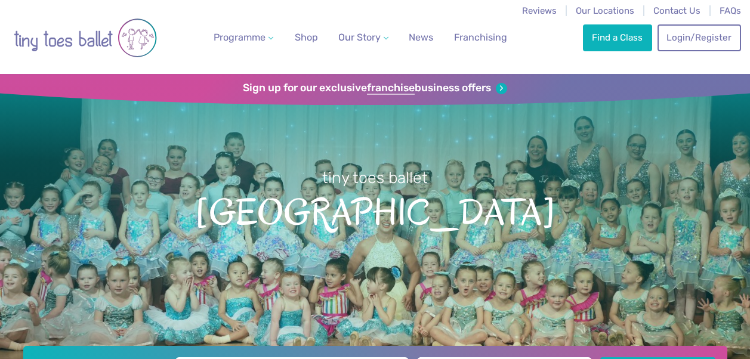  What do you see at coordinates (306, 37) in the screenshot?
I see `span: Shop` at bounding box center [306, 37].